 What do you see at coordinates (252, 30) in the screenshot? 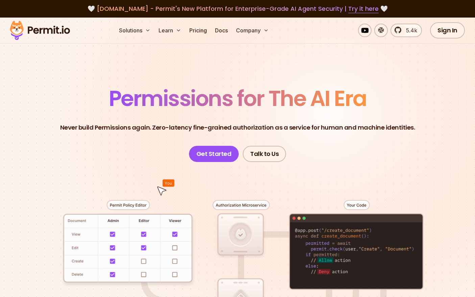
I see `button: Company` at bounding box center [252, 30].